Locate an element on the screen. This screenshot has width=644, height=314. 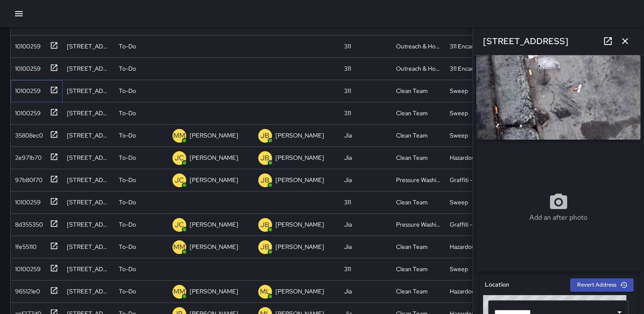
div: 743a Minna Street is located at coordinates (89, 69).